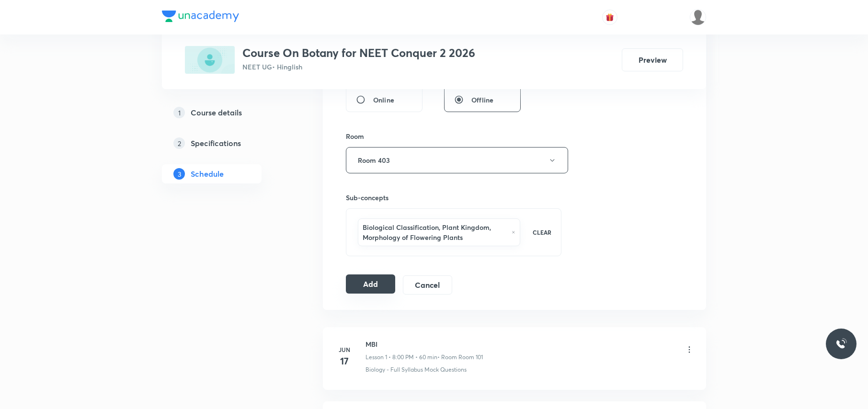 Image resolution: width=868 pixels, height=409 pixels. What do you see at coordinates (482, 99) in the screenshot?
I see `span: Offline` at bounding box center [482, 99].